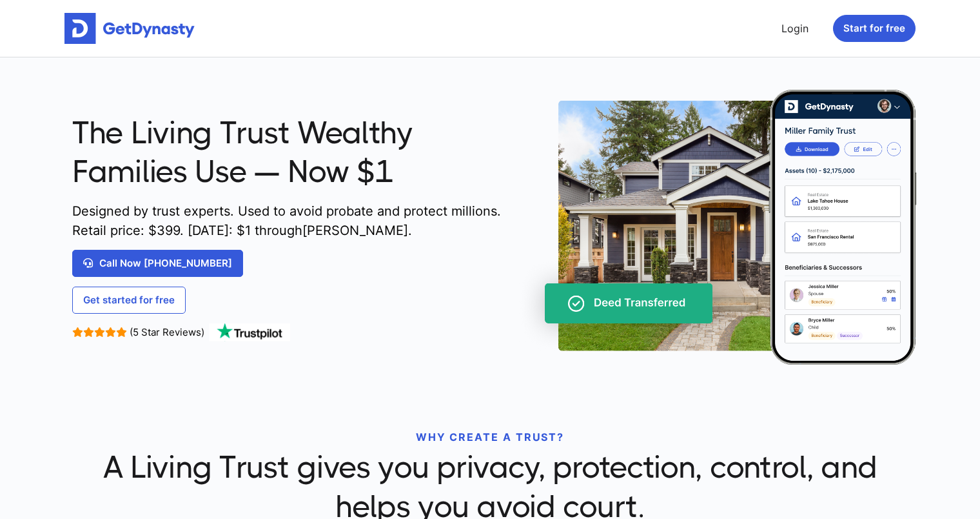  What do you see at coordinates (490, 437) in the screenshot?
I see `p: WHY CREATE A TRUST?` at bounding box center [490, 437].